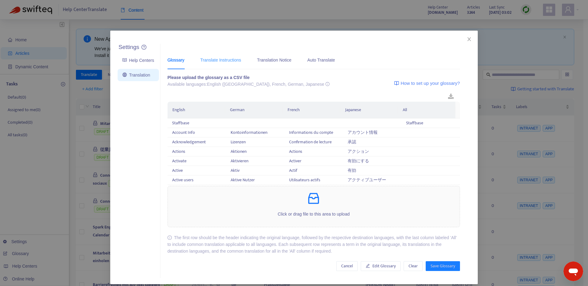 The height and width of the screenshot is (286, 588). Describe the element at coordinates (427, 83) in the screenshot. I see `a: How to set up your glossary?` at that location.